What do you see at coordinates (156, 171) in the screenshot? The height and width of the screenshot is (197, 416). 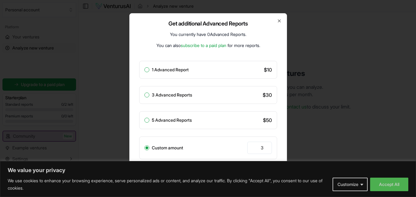 I see `div: Total: $ 30.00` at bounding box center [156, 171].